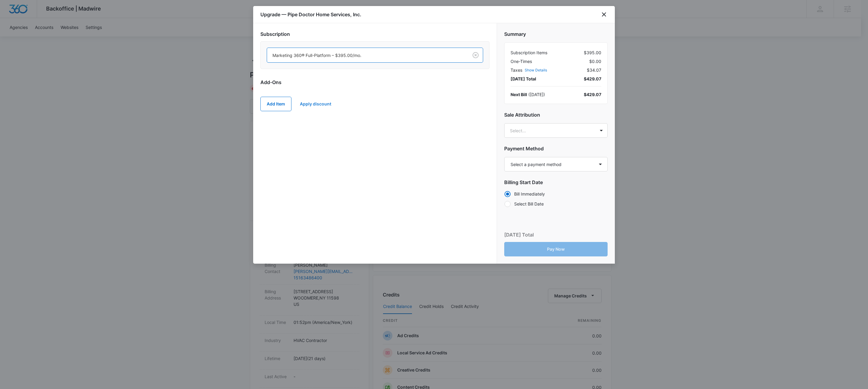  Describe the element at coordinates (556, 148) in the screenshot. I see `h2: Payment Method` at that location.